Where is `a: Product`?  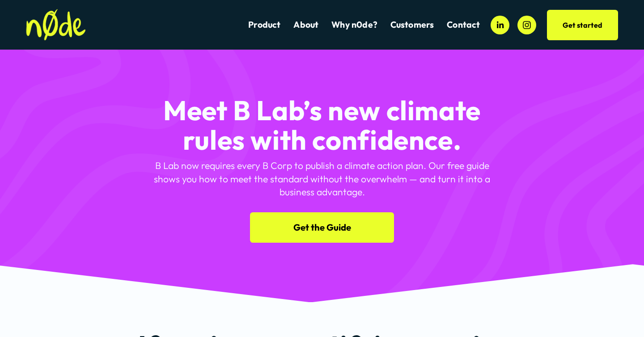
a: Product is located at coordinates (264, 25).